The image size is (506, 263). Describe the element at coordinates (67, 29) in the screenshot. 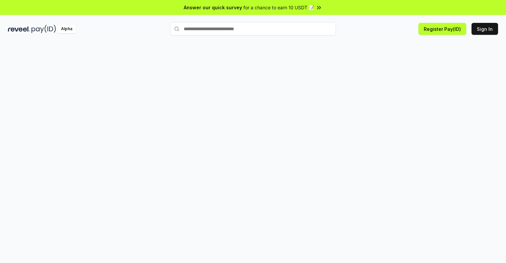

I see `div: Alpha` at that location.